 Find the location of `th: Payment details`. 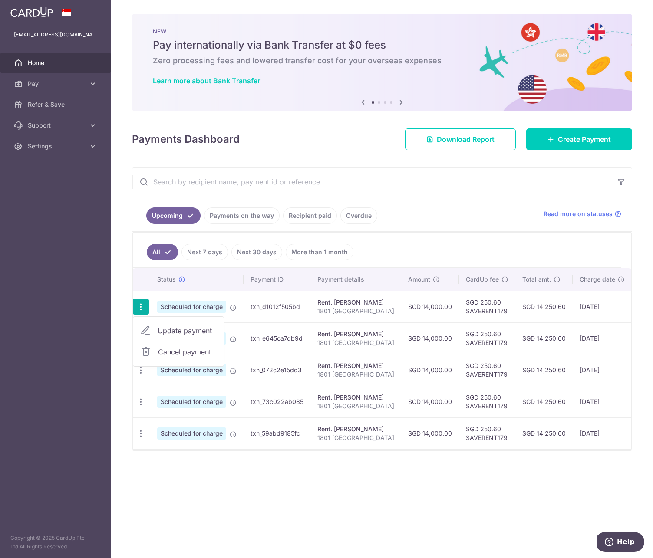

th: Payment details is located at coordinates (355, 280).